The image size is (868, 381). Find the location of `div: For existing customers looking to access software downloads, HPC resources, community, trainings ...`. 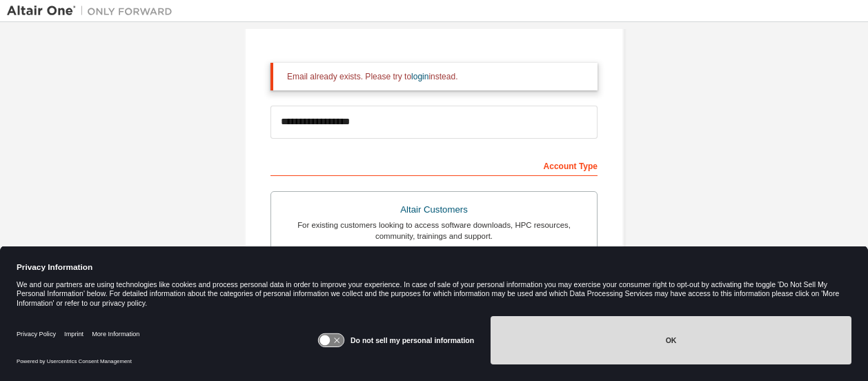

div: For existing customers looking to access software downloads, HPC resources, community, trainings ... is located at coordinates (434, 230).